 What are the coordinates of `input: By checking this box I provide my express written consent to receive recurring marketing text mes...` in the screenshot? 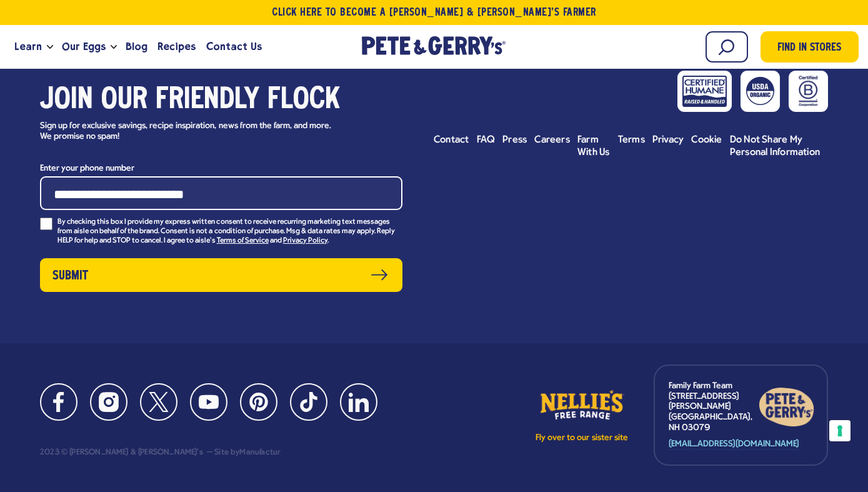 It's located at (46, 224).